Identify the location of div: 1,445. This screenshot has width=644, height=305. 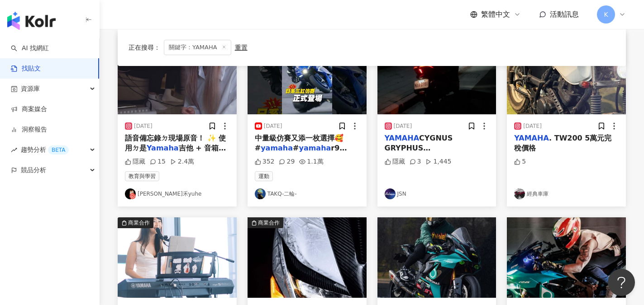
(438, 162).